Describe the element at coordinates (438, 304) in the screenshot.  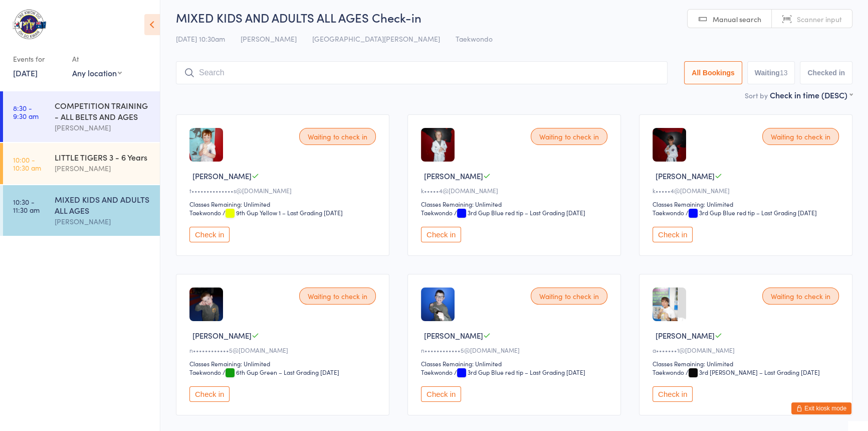
I see `img: image1635327206.png` at that location.